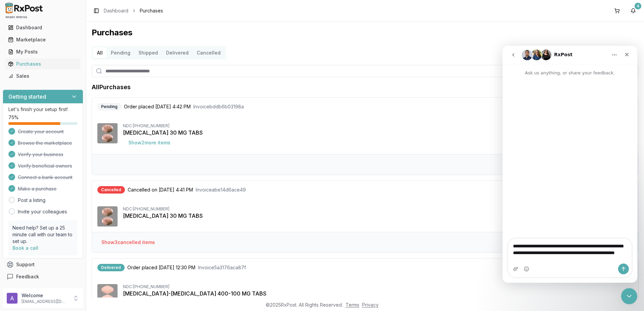 The width and height of the screenshot is (644, 311). Describe the element at coordinates (134, 11) in the screenshot. I see `nav: breadcrumb` at that location.